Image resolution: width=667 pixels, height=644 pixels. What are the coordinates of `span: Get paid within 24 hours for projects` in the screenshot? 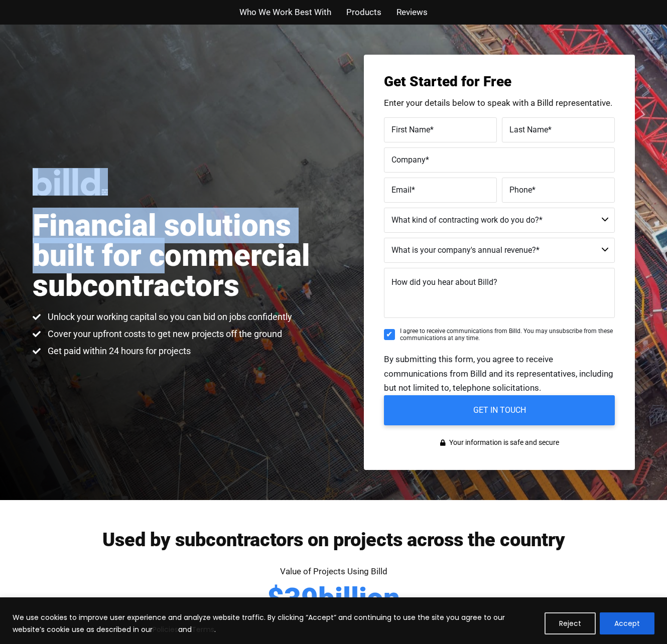 It's located at (118, 351).